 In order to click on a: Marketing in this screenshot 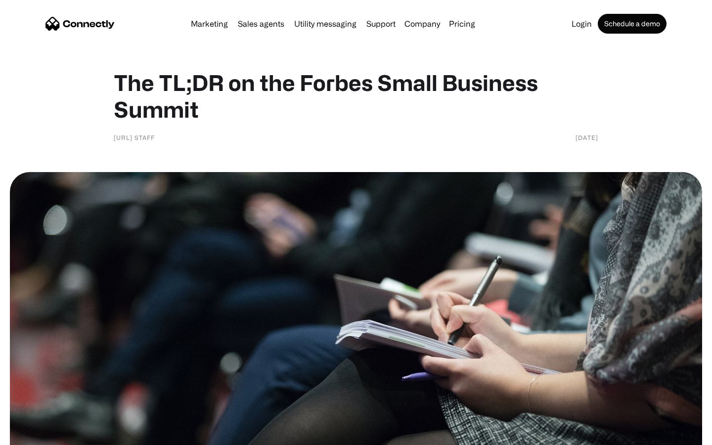, I will do `click(209, 24)`.